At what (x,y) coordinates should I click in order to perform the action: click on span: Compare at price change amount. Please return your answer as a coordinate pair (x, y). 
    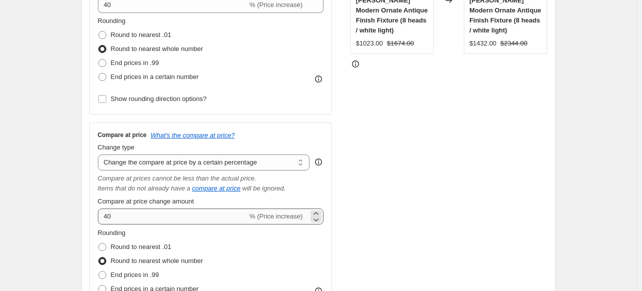
    Looking at the image, I should click on (146, 201).